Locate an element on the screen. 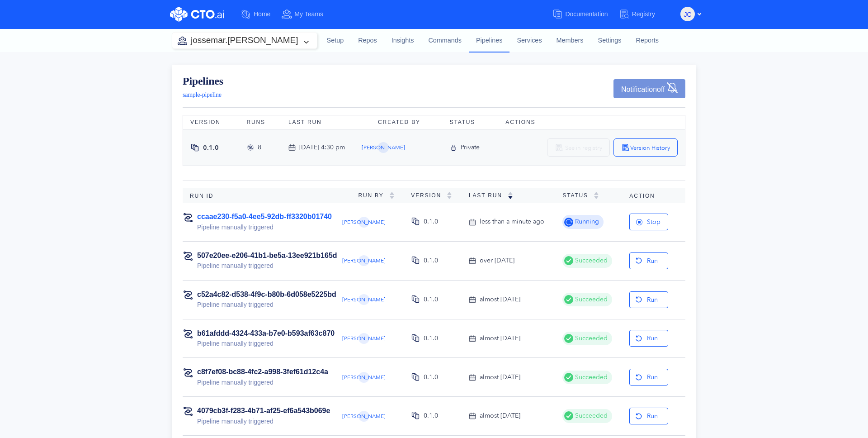 The height and width of the screenshot is (438, 868). span: Last Run is located at coordinates (489, 195).